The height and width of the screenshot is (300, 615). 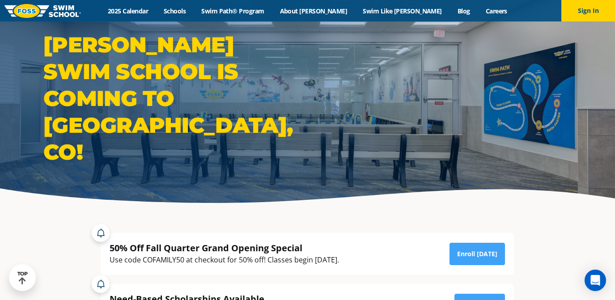 What do you see at coordinates (224, 248) in the screenshot?
I see `div: 50% Off Fall Quarter Grand Opening Special` at bounding box center [224, 248].